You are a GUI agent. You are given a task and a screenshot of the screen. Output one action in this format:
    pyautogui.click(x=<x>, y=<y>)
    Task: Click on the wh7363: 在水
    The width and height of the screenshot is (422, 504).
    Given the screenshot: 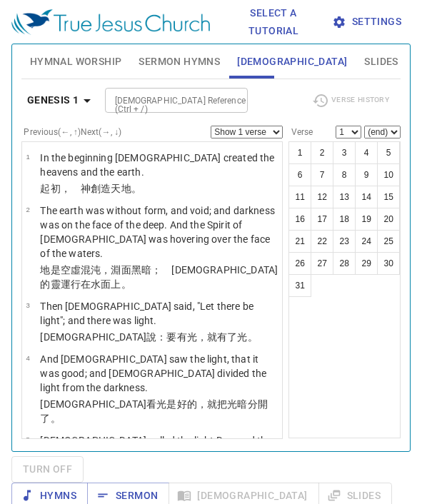 What is the action you would take?
    pyautogui.click(x=106, y=284)
    